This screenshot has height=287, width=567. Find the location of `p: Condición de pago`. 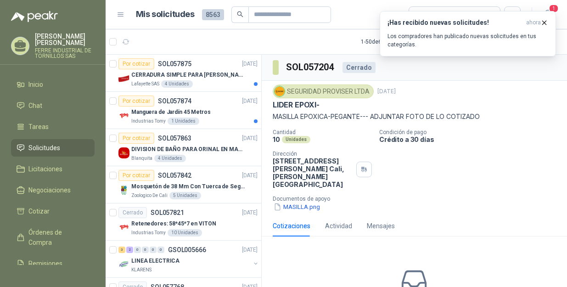

p: Condición de pago is located at coordinates (471, 132).